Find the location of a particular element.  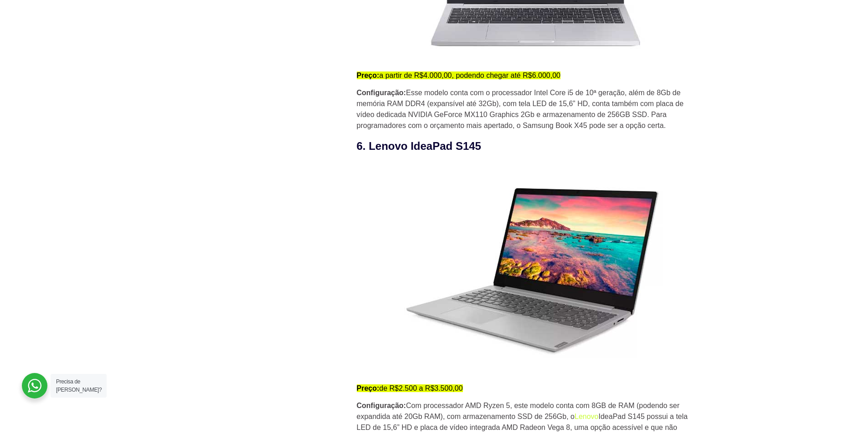

a: Lenovo is located at coordinates (587, 417).